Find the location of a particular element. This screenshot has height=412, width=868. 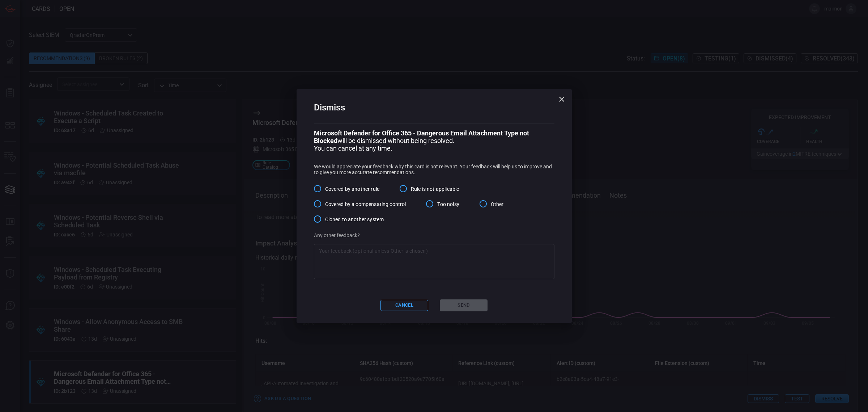

p: will be dismissed without being resolved. is located at coordinates (434, 137).